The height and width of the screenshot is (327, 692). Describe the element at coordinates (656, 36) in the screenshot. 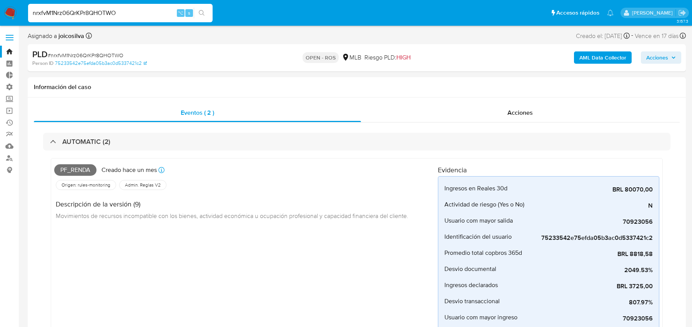

I see `span: Vence en 17 días` at that location.